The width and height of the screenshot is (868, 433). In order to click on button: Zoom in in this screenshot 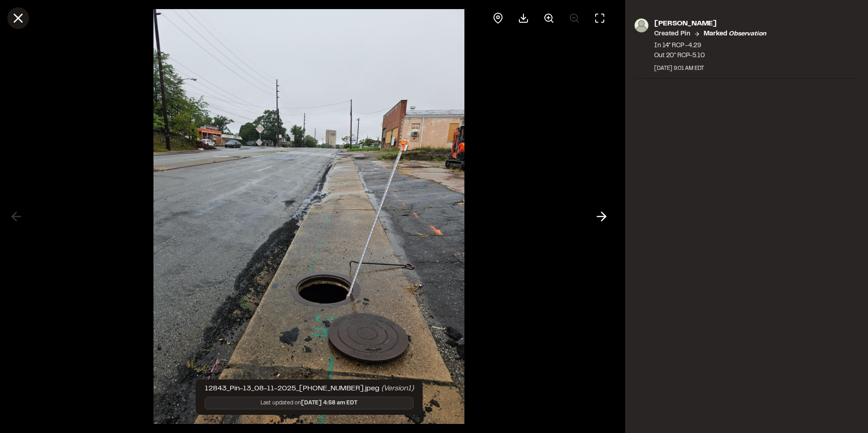, I will do `click(549, 18)`.